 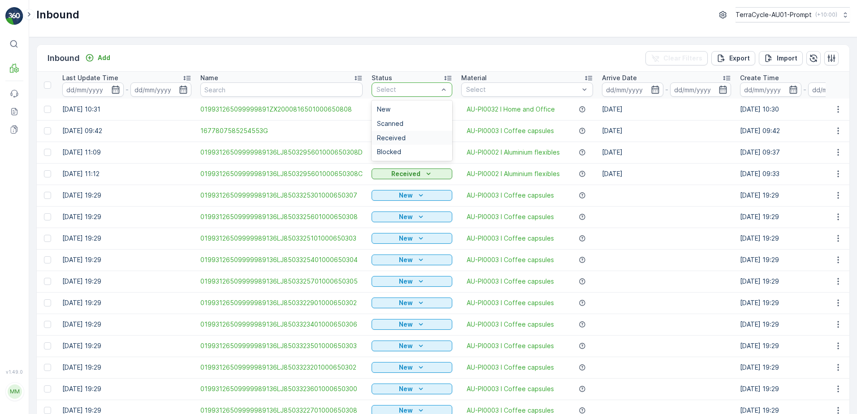 What do you see at coordinates (282, 346) in the screenshot?
I see `a: 01993126509999989136LJ8503323501000650303` at bounding box center [282, 346].